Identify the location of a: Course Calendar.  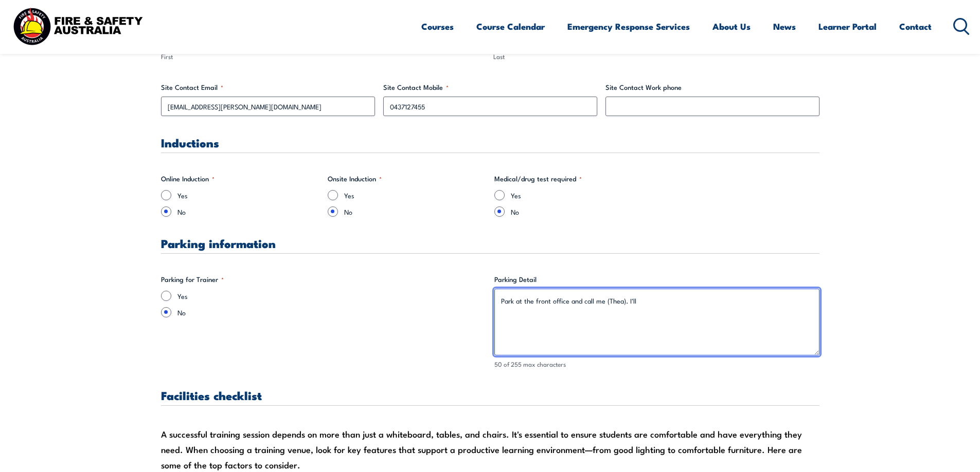
(510, 26).